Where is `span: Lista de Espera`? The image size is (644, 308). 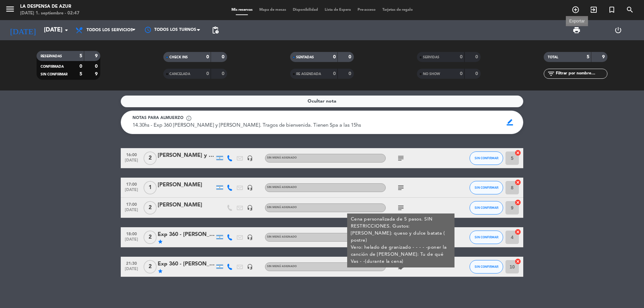 span: Lista de Espera is located at coordinates (338, 10).